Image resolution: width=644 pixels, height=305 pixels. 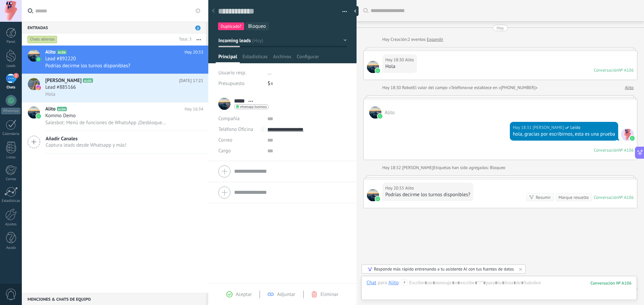 What do you see at coordinates (116, 116) in the screenshot?
I see `a: avatariconAlitoA104Hoy 16:34Kommo DemoSalesbot: Menú de funciones de WhatsApp ¡Desbloquea la mens...` at bounding box center [116, 116].